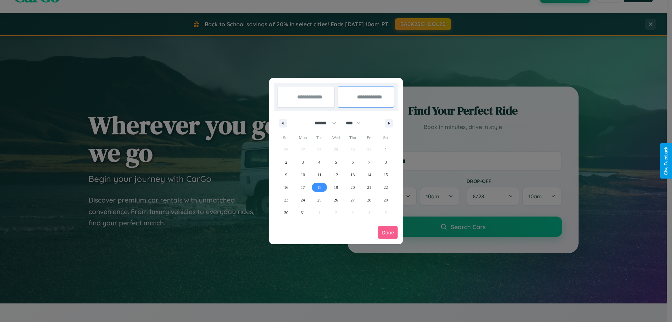 The width and height of the screenshot is (672, 322). Describe the element at coordinates (336, 138) in the screenshot. I see `span: Wed` at that location.